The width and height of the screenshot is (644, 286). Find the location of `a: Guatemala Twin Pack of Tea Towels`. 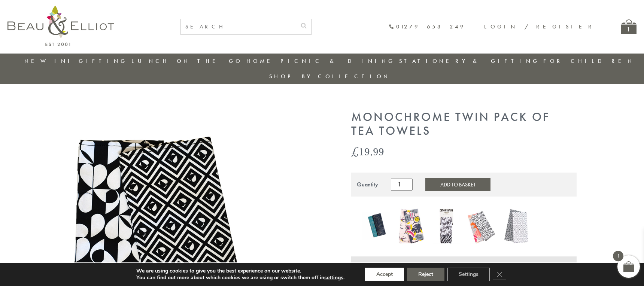

a: Guatemala Twin Pack of Tea Towels is located at coordinates (412, 226).